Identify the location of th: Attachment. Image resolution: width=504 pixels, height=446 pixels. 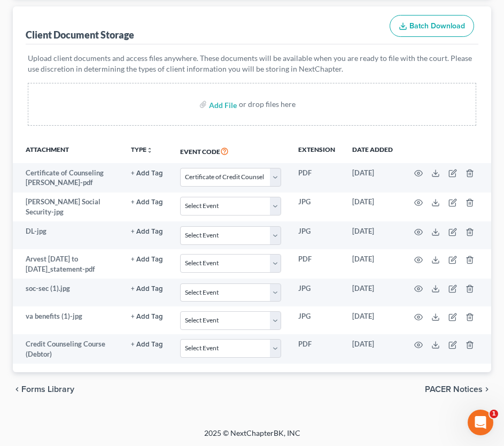
(67, 151).